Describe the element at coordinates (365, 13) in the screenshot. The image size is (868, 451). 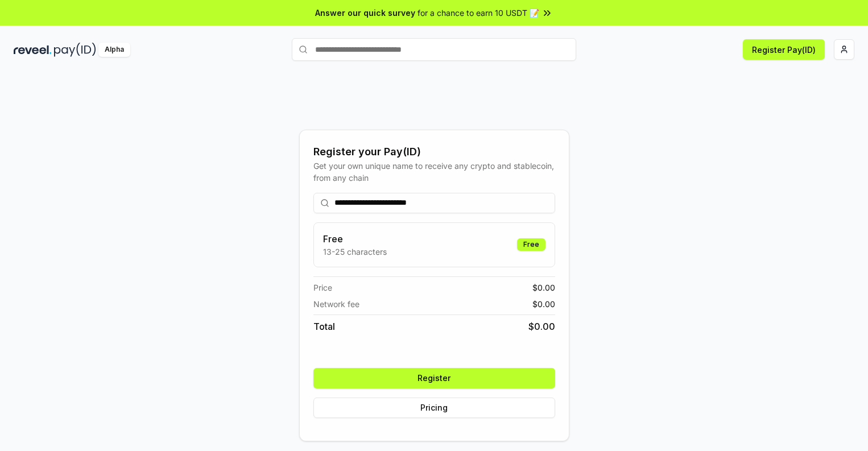
I see `span: Answer our quick survey` at that location.